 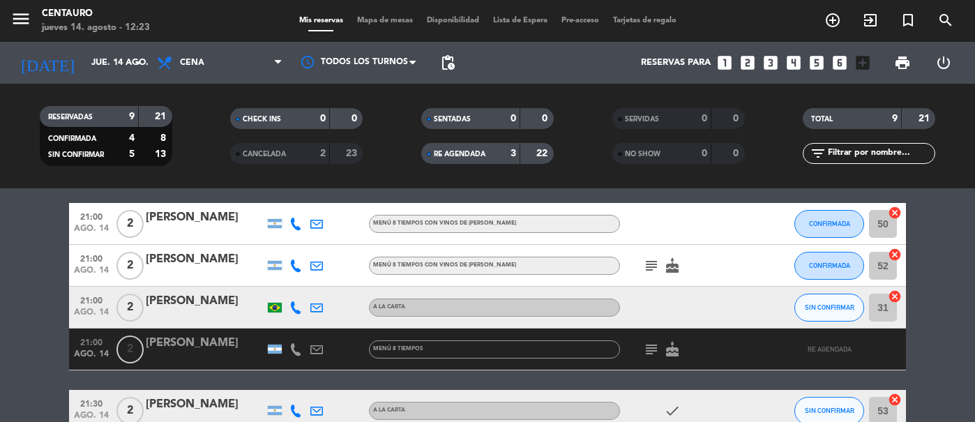 What do you see at coordinates (644, 20) in the screenshot?
I see `span: Tarjetas de regalo` at bounding box center [644, 20].